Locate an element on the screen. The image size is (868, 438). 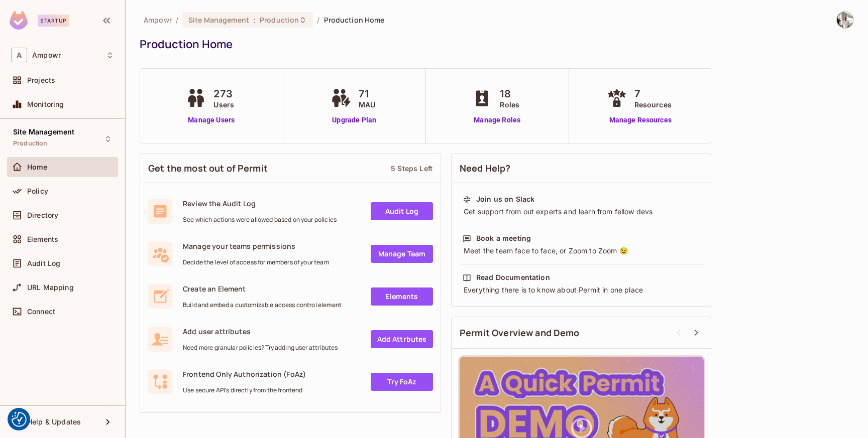
div: Get support from out experts and learn from fellow devs is located at coordinates (582, 212).